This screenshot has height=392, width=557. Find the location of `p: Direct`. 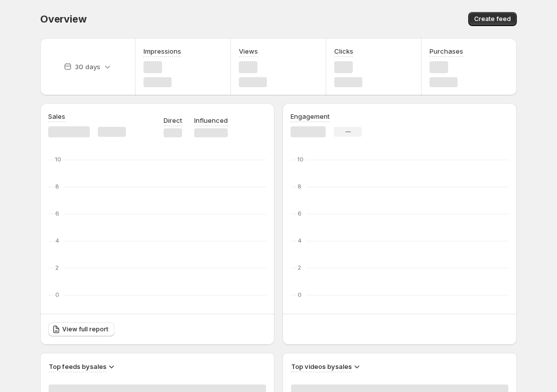

p: Direct is located at coordinates (173, 120).